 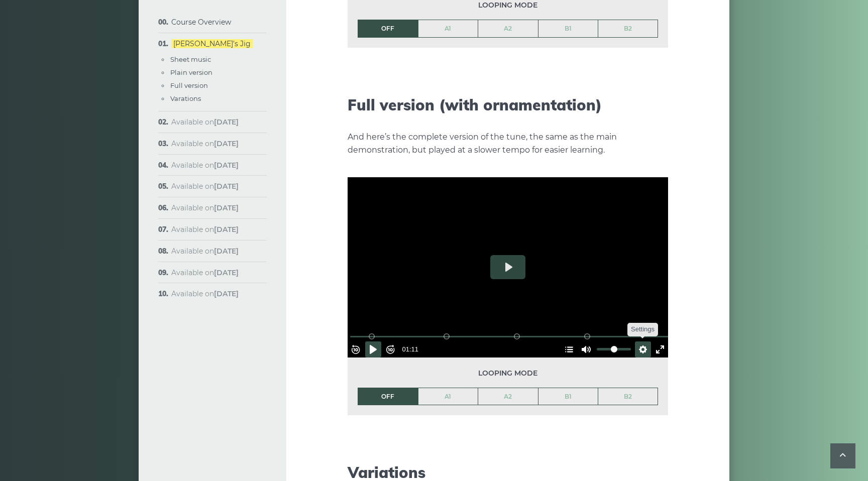 What do you see at coordinates (507, 105) in the screenshot?
I see `h2: Full version (with ornamentation)` at bounding box center [507, 105].